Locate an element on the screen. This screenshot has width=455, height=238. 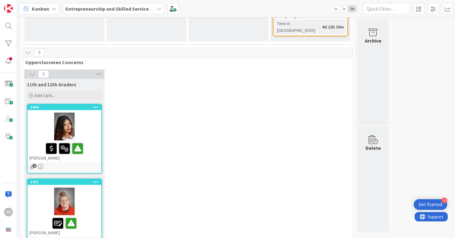
span: 2x is located at coordinates (344, 9).